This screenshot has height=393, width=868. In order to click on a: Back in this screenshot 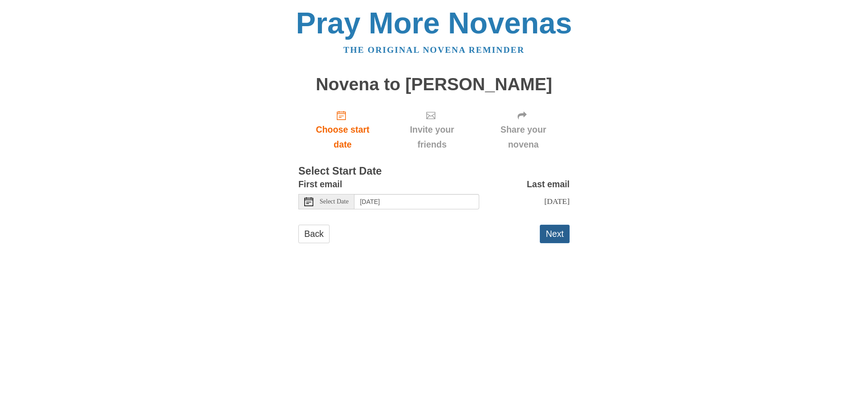, I will do `click(314, 234)`.